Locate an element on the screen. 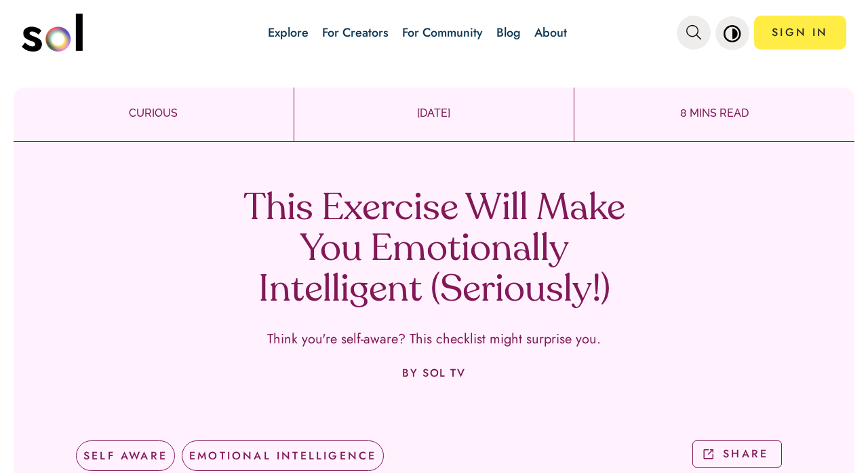 The width and height of the screenshot is (868, 473). a: About is located at coordinates (551, 33).